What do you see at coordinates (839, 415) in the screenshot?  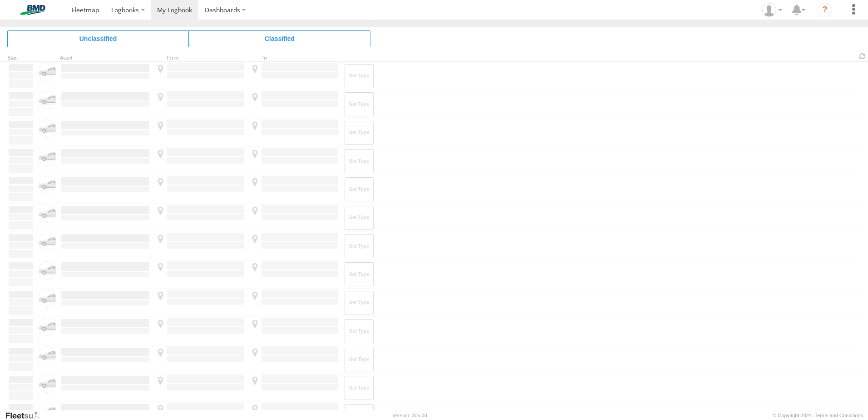 I see `a: Terms and Conditions` at bounding box center [839, 415].